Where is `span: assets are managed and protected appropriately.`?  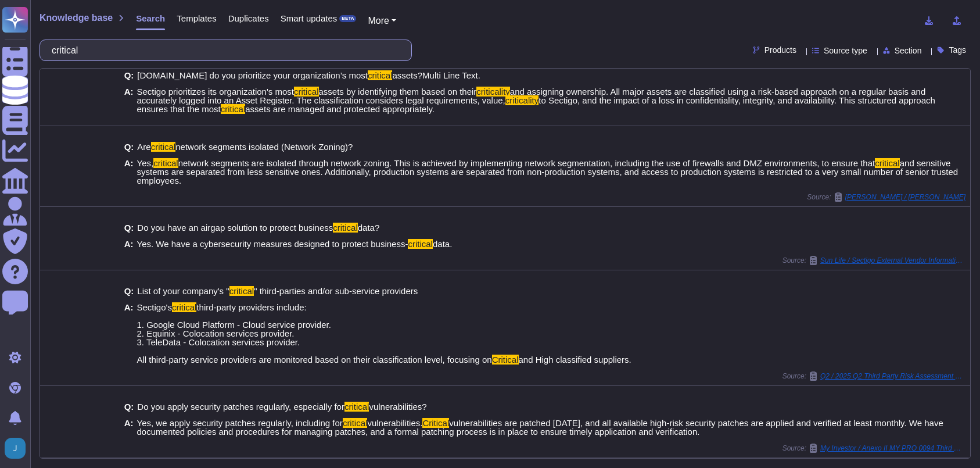 span: assets are managed and protected appropriately. is located at coordinates (340, 109).